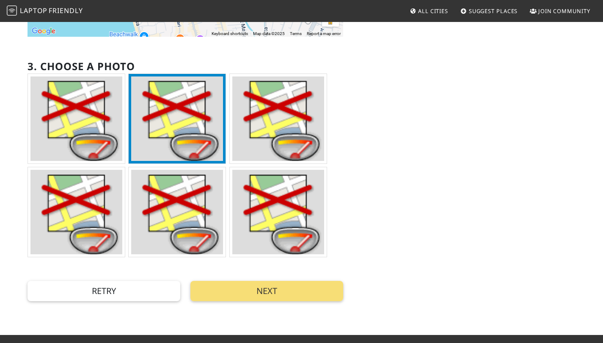 Image resolution: width=603 pixels, height=343 pixels. Describe the element at coordinates (489, 11) in the screenshot. I see `a: Suggest Places` at that location.